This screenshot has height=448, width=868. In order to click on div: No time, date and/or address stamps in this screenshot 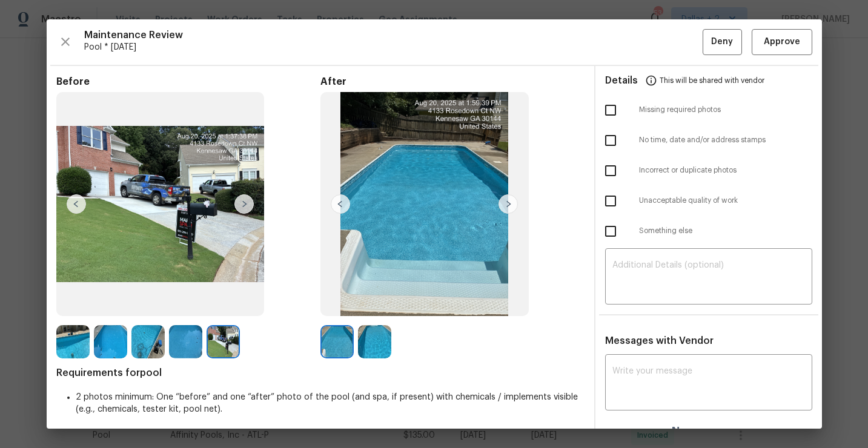, I will do `click(709, 141)`.